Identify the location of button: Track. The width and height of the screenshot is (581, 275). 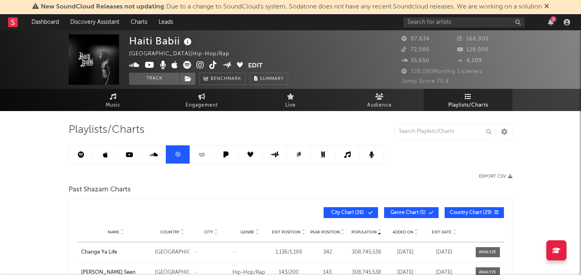
(154, 79).